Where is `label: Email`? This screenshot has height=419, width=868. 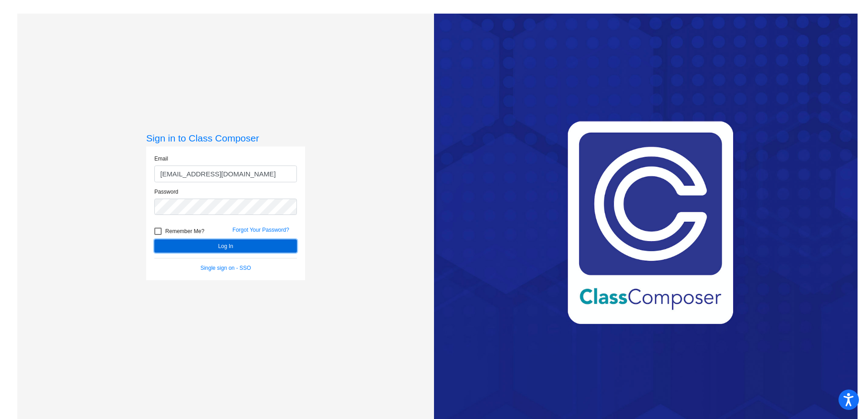
label: Email is located at coordinates (161, 159).